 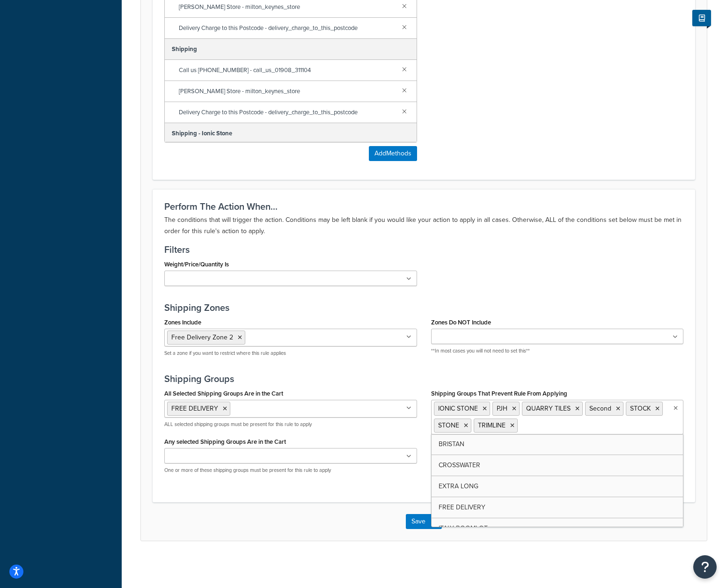 What do you see at coordinates (291, 49) in the screenshot?
I see `div: Shipping` at bounding box center [291, 49].